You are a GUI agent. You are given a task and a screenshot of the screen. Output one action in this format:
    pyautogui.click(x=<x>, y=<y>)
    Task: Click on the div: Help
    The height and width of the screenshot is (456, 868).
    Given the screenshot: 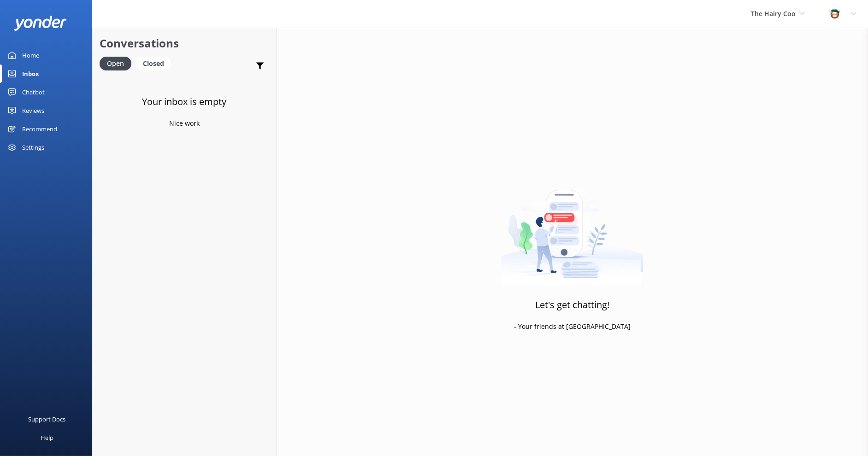 What is the action you would take?
    pyautogui.click(x=47, y=438)
    